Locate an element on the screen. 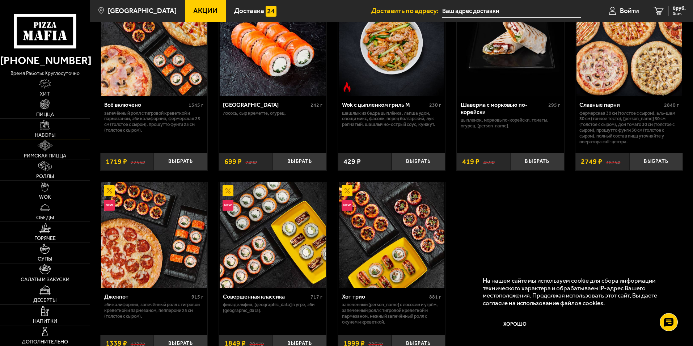  p: На нашем сайте мы используем cookie для сбора информации технического характера и обрабатываем IP... is located at coordinates (577, 292).